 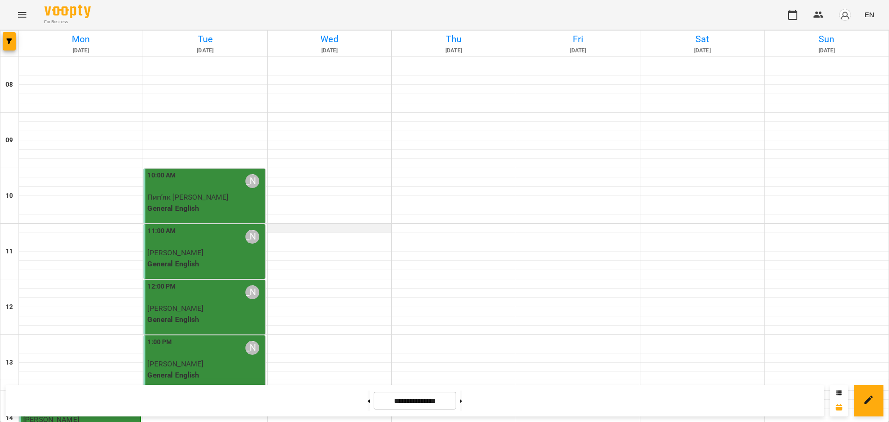 What do you see at coordinates (869, 14) in the screenshot?
I see `span: EN` at bounding box center [869, 14].